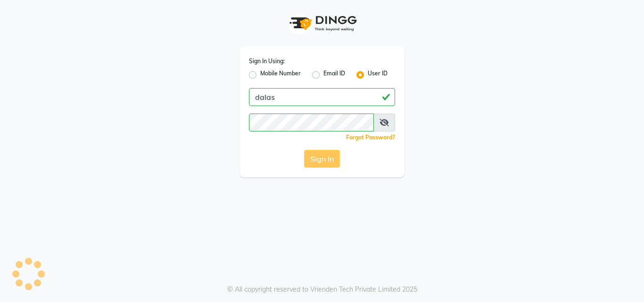 Image resolution: width=644 pixels, height=302 pixels. I want to click on label: Email ID, so click(334, 75).